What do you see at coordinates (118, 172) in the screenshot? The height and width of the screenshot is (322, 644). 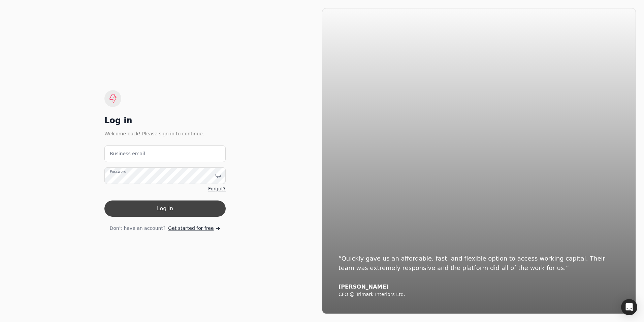 I see `label: Password` at bounding box center [118, 172].